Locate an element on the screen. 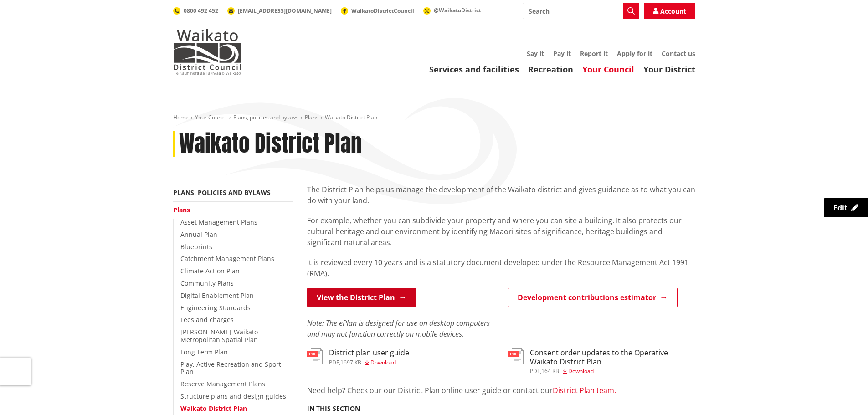  a: Apply for it is located at coordinates (635, 53).